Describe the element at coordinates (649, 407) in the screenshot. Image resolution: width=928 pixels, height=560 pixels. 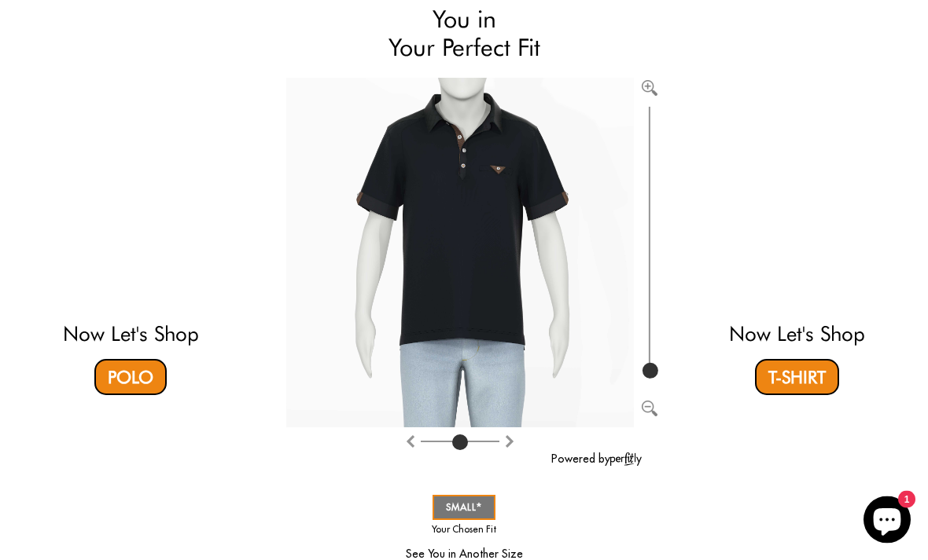
I see `button: Zoom out` at that location.